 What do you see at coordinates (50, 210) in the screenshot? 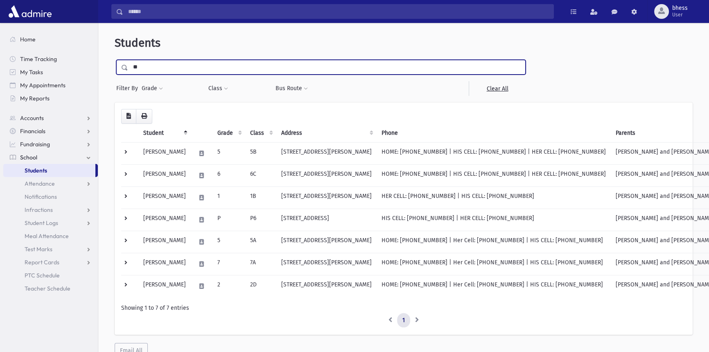
I see `a: Infractions` at bounding box center [50, 210].